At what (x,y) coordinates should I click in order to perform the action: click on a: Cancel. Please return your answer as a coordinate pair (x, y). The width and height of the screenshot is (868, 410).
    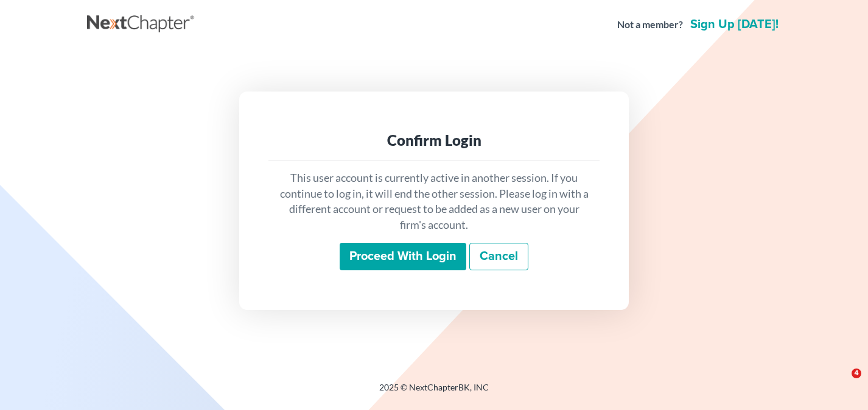
    Looking at the image, I should click on (499, 257).